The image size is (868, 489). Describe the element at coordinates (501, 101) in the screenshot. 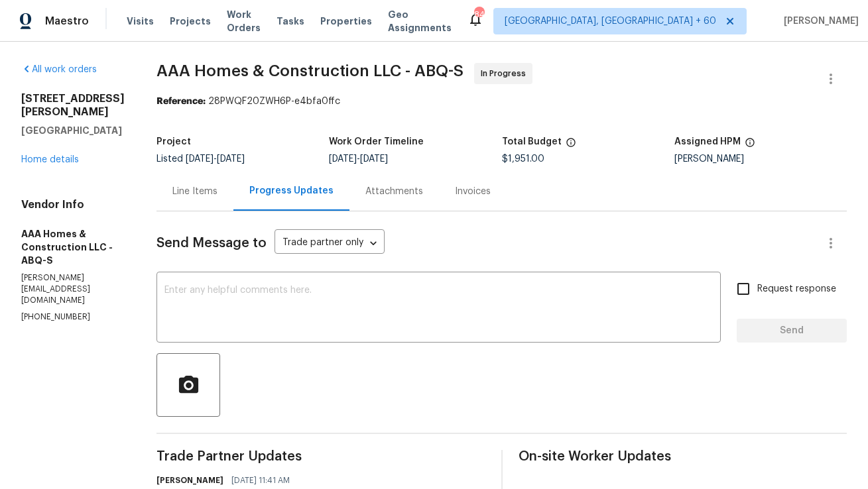

I see `div: 28PWQF20ZWH6P-e4bfa0ffc` at that location.